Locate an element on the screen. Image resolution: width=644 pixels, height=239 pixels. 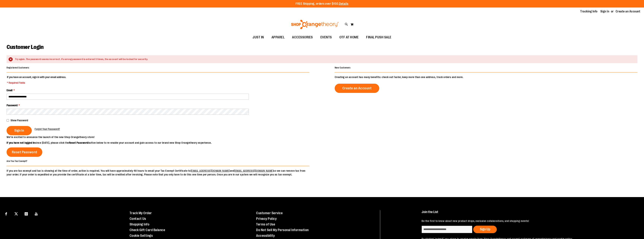
a: Customer Service is located at coordinates (269, 213).